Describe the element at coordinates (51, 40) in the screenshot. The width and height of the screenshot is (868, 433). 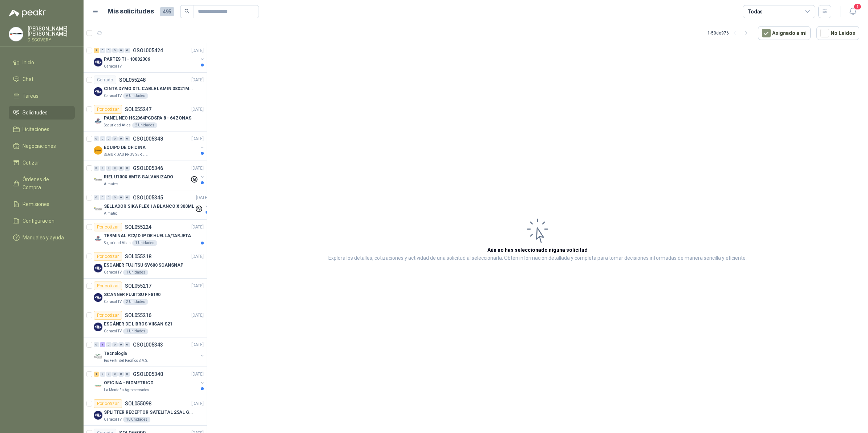
I see `p: DISCOVERY` at that location.